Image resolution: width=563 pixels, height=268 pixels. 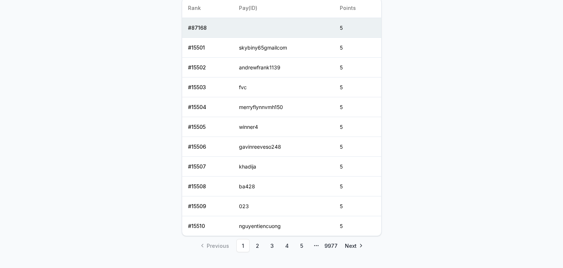 I want to click on span: Next, so click(x=351, y=245).